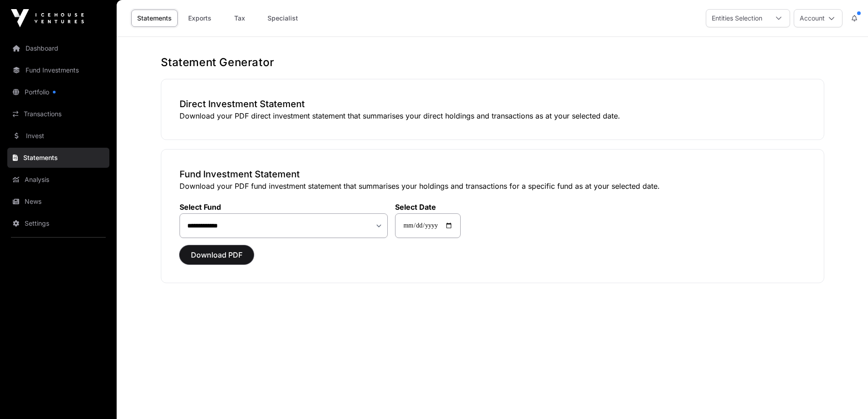 Image resolution: width=868 pixels, height=419 pixels. Describe the element at coordinates (493, 63) in the screenshot. I see `h1: Statement Generator` at that location.